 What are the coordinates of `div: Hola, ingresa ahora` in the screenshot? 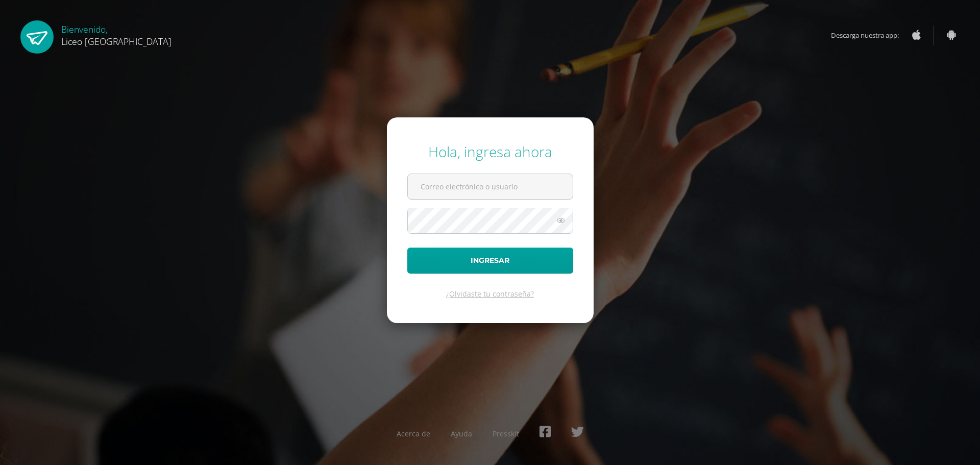 It's located at (490, 152).